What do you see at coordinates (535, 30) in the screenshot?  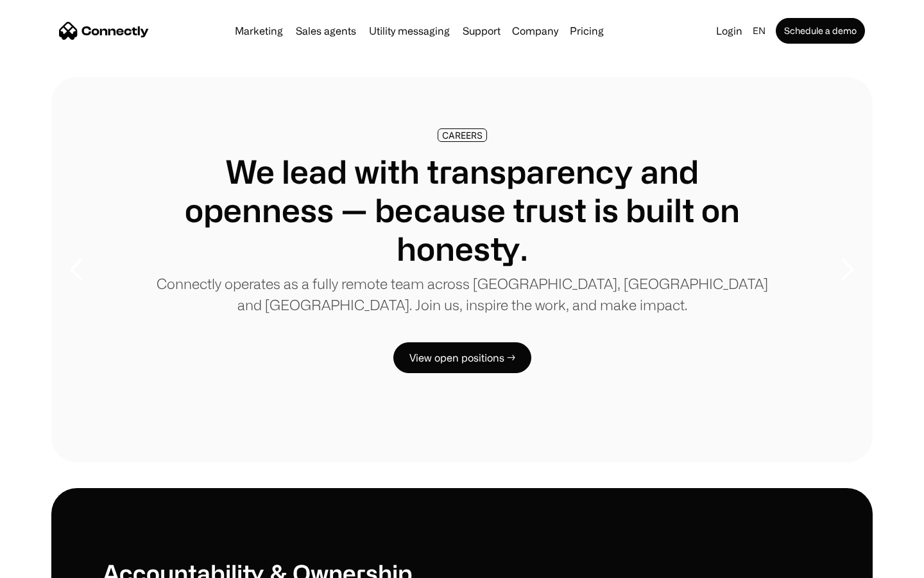 I see `div: Company` at bounding box center [535, 30].